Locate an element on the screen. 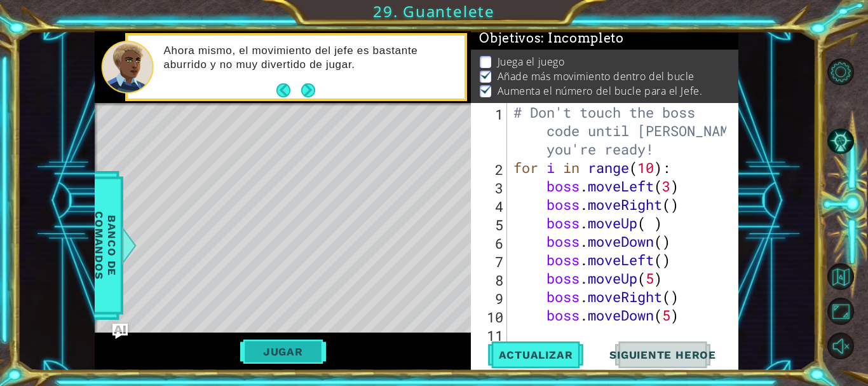 This screenshot has width=868, height=386. div: 5 is located at coordinates (490, 224).